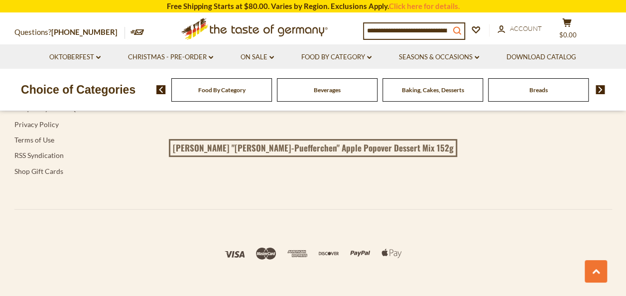 This screenshot has height=296, width=626. What do you see at coordinates (526, 28) in the screenshot?
I see `span: Account` at bounding box center [526, 28].